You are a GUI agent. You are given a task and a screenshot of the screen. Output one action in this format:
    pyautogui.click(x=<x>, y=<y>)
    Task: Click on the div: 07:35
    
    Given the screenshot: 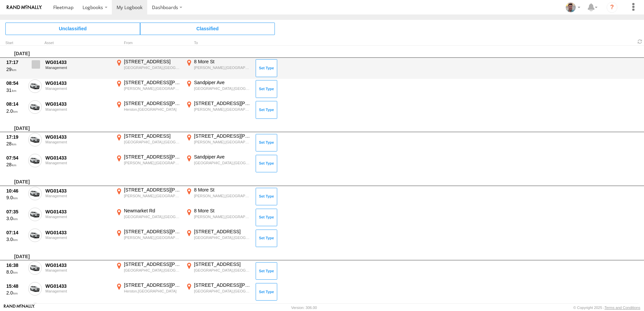 What is the action you would take?
    pyautogui.click(x=16, y=212)
    